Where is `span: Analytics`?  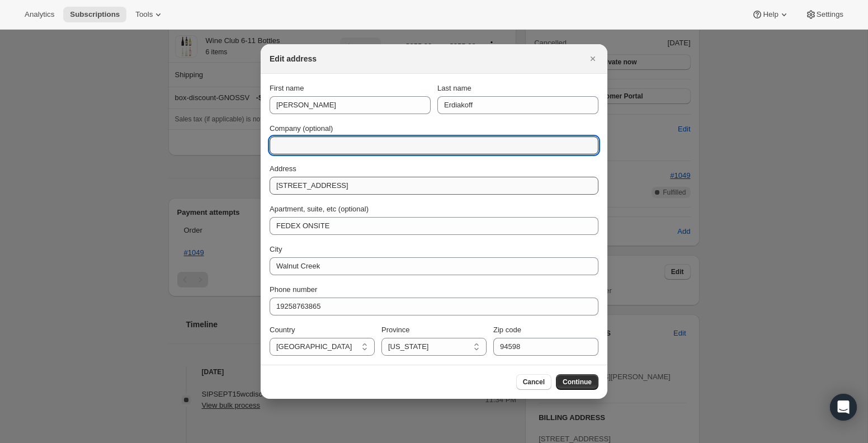
span: Analytics is located at coordinates (39, 15).